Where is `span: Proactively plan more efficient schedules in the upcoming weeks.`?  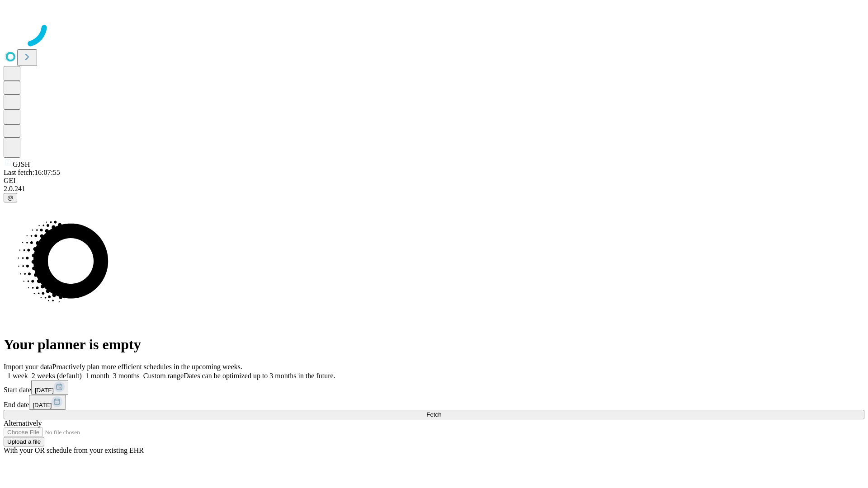
span: Proactively plan more efficient schedules in the upcoming weeks. is located at coordinates (147, 367).